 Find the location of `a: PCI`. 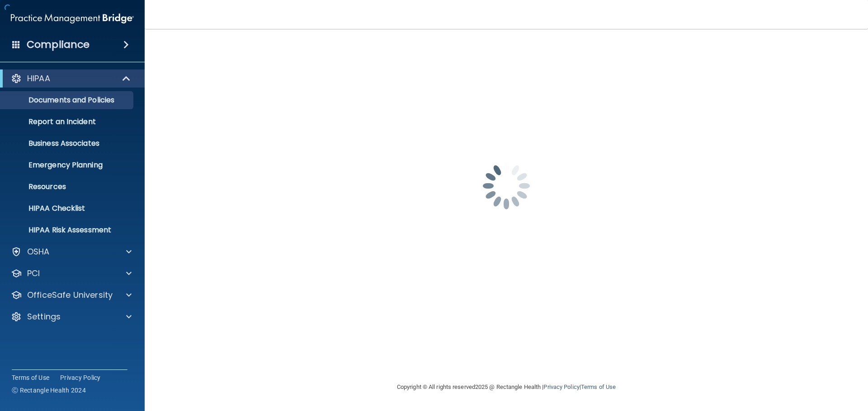

a: PCI is located at coordinates (71, 274).